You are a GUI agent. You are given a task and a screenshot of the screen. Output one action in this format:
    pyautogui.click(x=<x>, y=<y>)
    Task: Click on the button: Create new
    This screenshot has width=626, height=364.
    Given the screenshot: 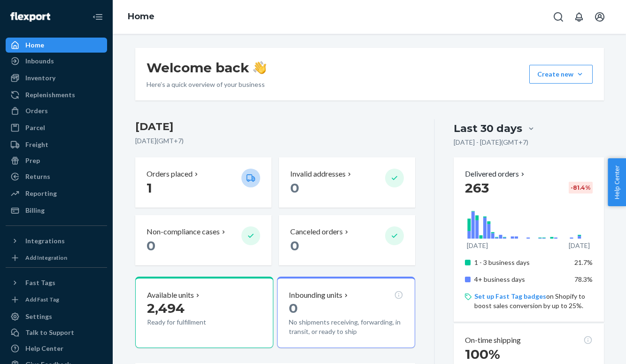 What is the action you would take?
    pyautogui.click(x=561, y=74)
    